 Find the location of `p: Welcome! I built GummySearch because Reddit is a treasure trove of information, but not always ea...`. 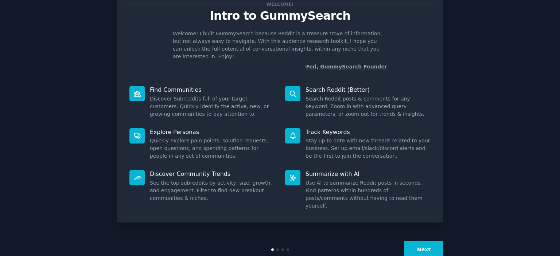

p: Welcome! I built GummySearch because Reddit is a treasure trove of information, but not always ea... is located at coordinates (280, 45).